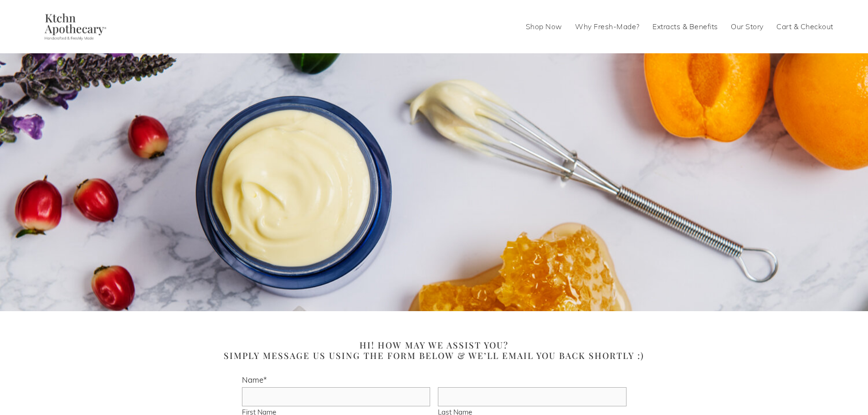 The width and height of the screenshot is (868, 415). Describe the element at coordinates (336, 397) in the screenshot. I see `input: First Name` at that location.